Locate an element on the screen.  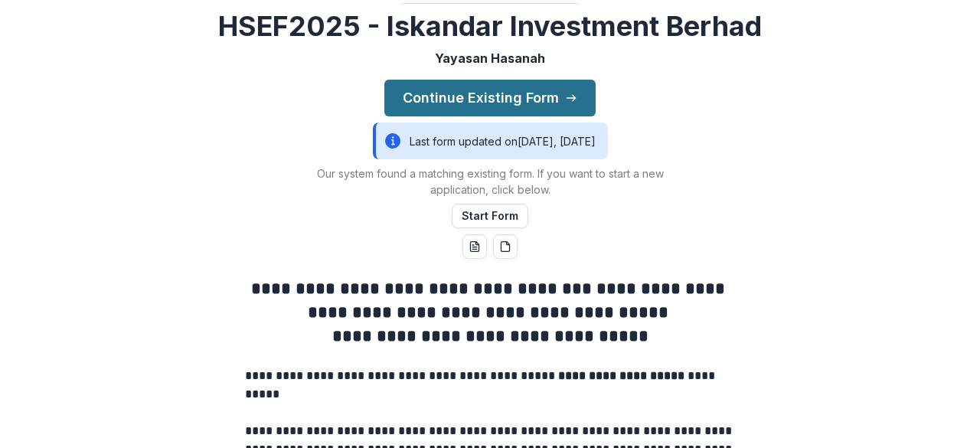
button: word-download is located at coordinates (475, 247).